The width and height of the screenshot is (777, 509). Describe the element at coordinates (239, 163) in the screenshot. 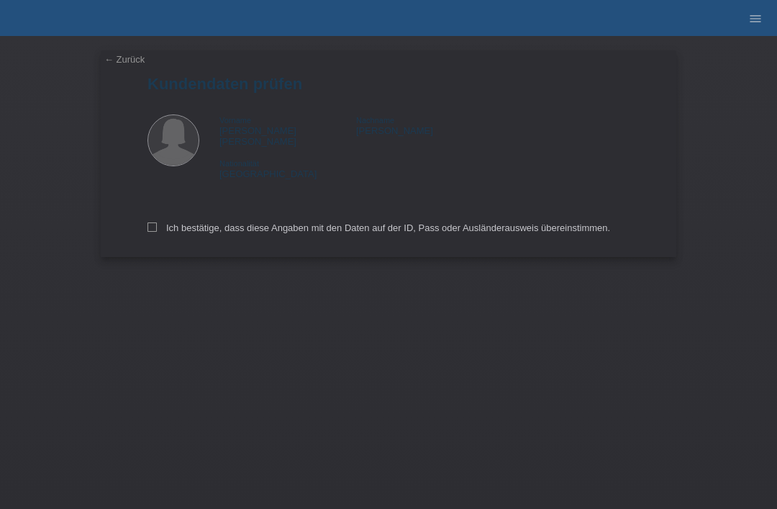

I see `span: Nationalität` at that location.